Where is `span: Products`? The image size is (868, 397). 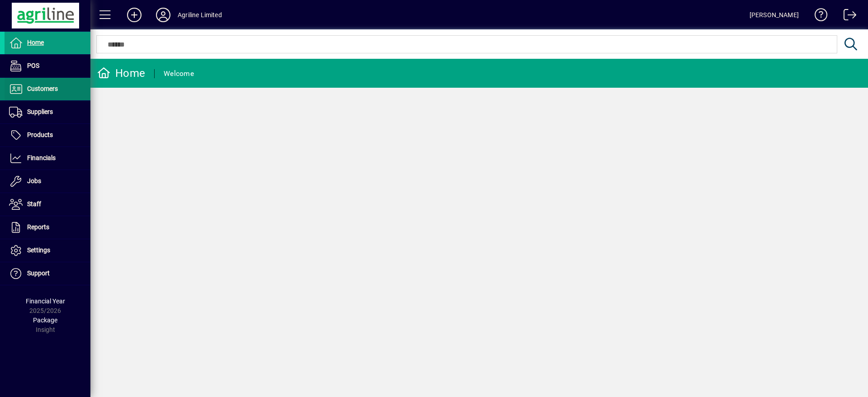 span: Products is located at coordinates (40, 135).